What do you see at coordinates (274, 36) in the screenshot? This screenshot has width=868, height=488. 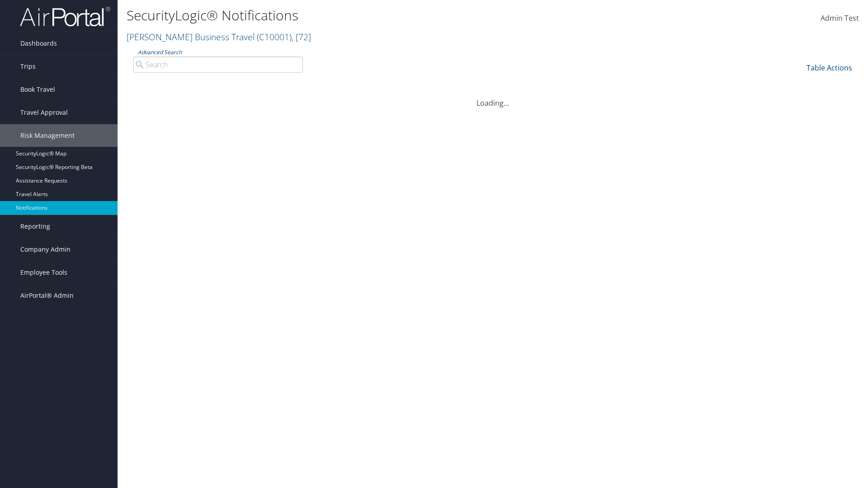 I see `span: ( C10001 )` at bounding box center [274, 36].